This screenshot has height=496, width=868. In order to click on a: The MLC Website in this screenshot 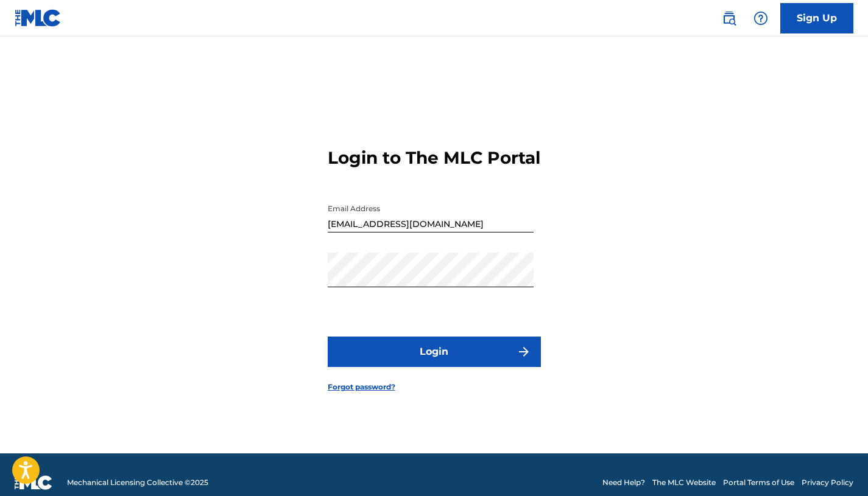, I will do `click(684, 483)`.